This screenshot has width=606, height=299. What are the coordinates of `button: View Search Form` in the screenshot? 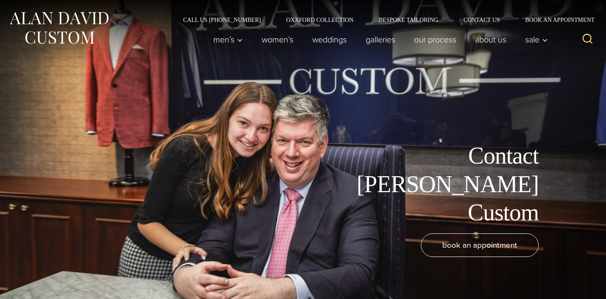 It's located at (587, 40).